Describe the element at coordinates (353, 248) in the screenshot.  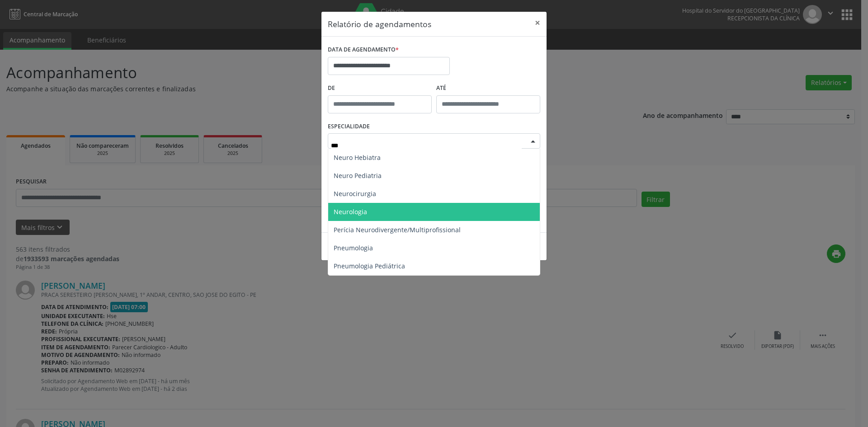
I see `span: Pneumologia` at that location.